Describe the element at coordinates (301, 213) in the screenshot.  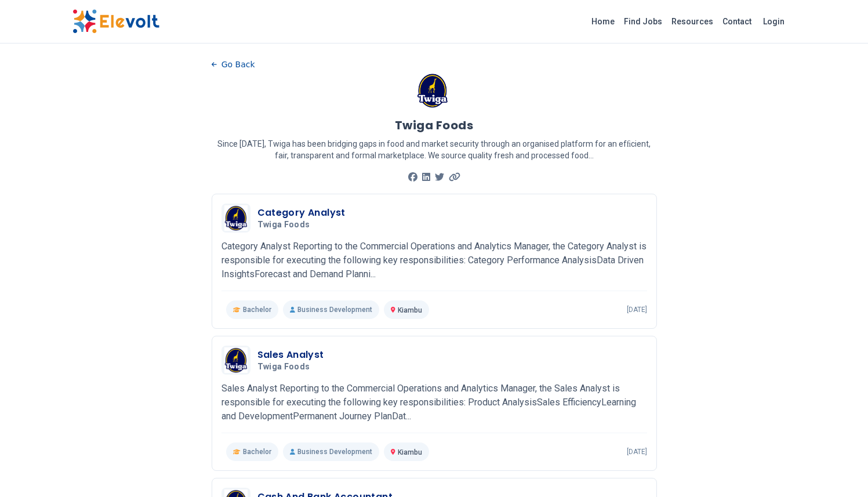
I see `h3: Category Analyst` at that location.